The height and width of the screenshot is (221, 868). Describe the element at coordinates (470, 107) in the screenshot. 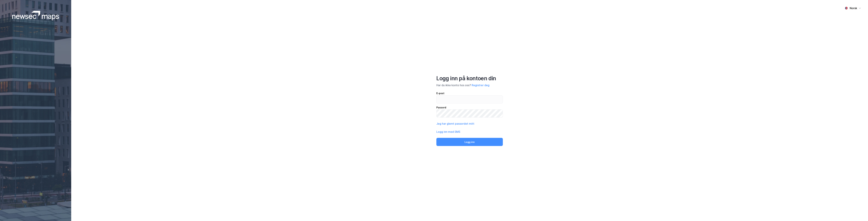

I see `div: Passord` at that location.